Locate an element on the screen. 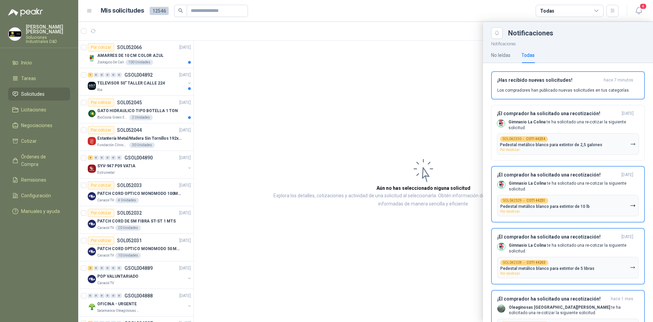 The height and width of the screenshot is (322, 653). a: Cotizar is located at coordinates (39, 141).